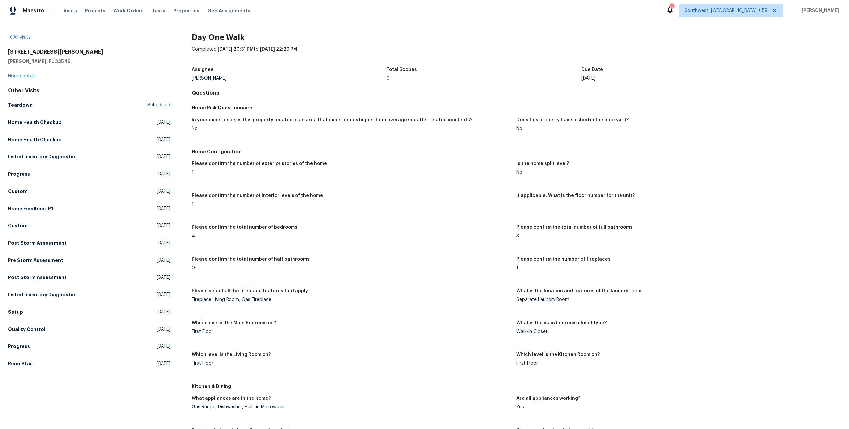  I want to click on h5: Which level is the Living Room on?, so click(231, 355).